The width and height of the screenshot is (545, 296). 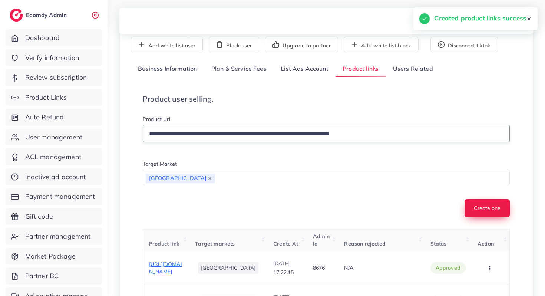 I want to click on h4: Product user selling., so click(x=326, y=99).